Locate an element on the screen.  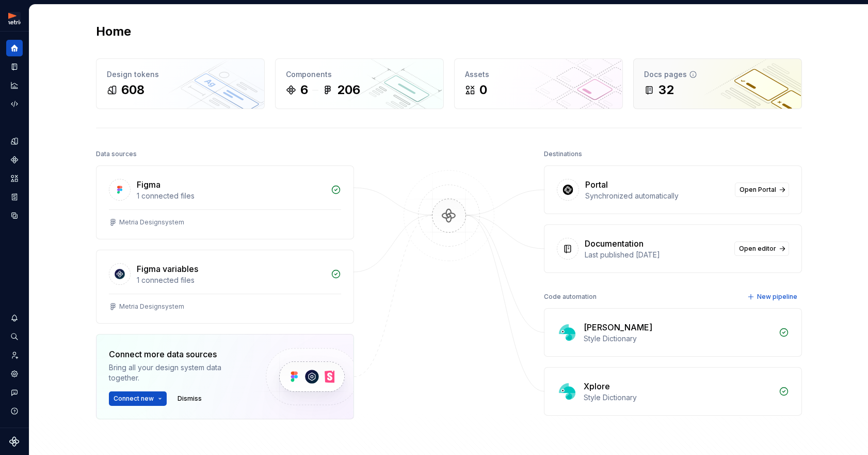
div: Search ⌘K is located at coordinates (15, 336).